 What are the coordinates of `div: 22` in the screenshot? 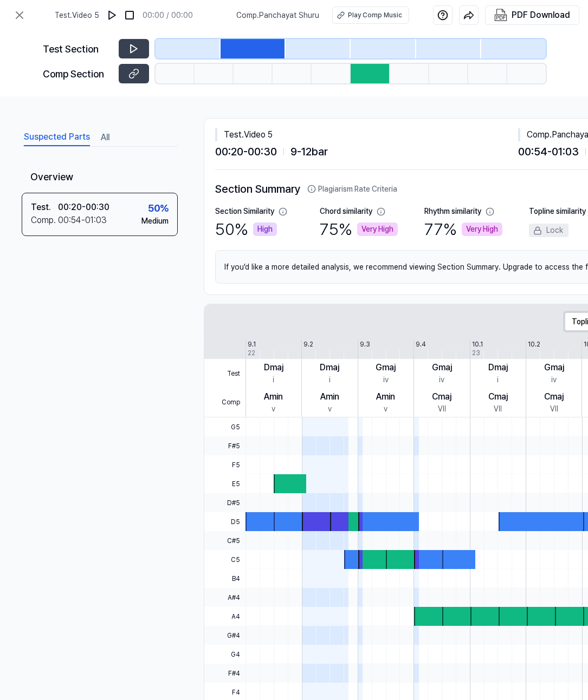 It's located at (251, 353).